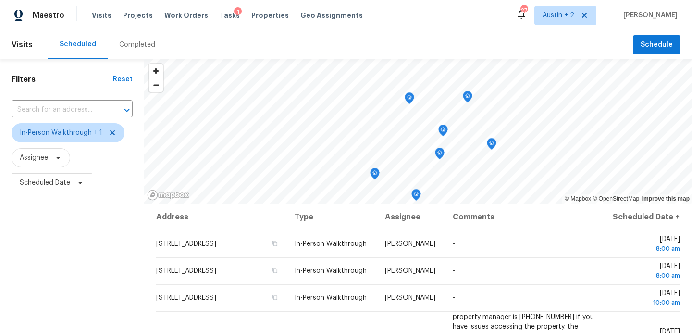  Describe the element at coordinates (666, 199) in the screenshot. I see `a: Improve this map` at that location.